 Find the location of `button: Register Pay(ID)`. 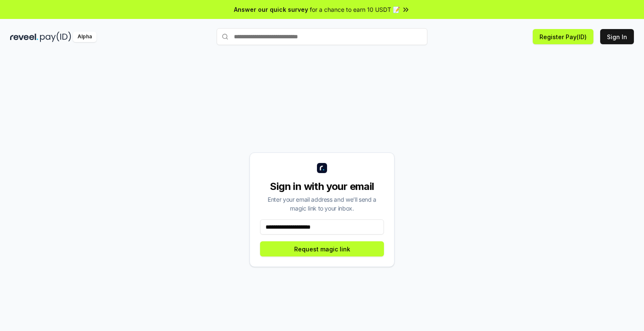

button: Register Pay(ID) is located at coordinates (563, 36).